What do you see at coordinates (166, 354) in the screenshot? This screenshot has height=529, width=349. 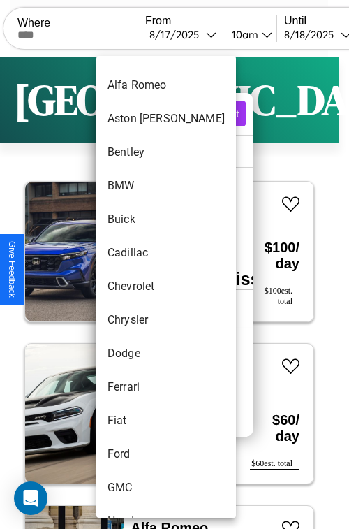 I see `li: Dodge` at bounding box center [166, 354].